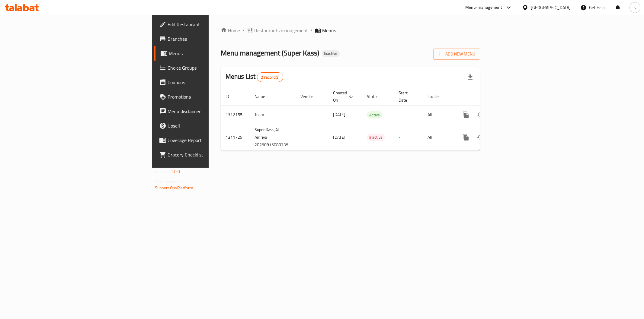 The width and height of the screenshot is (644, 319). Describe the element at coordinates (273, 115) in the screenshot. I see `td: Team` at that location.